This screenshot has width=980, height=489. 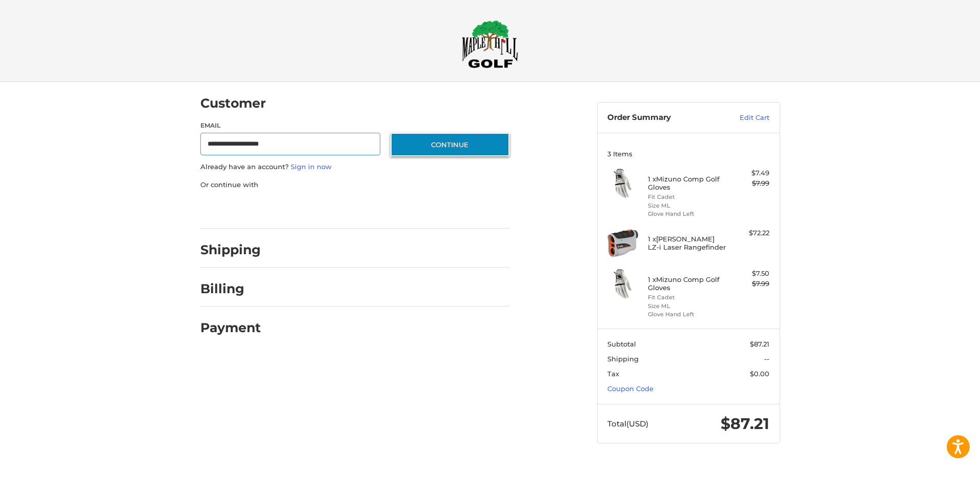 I want to click on label: Email, so click(x=291, y=125).